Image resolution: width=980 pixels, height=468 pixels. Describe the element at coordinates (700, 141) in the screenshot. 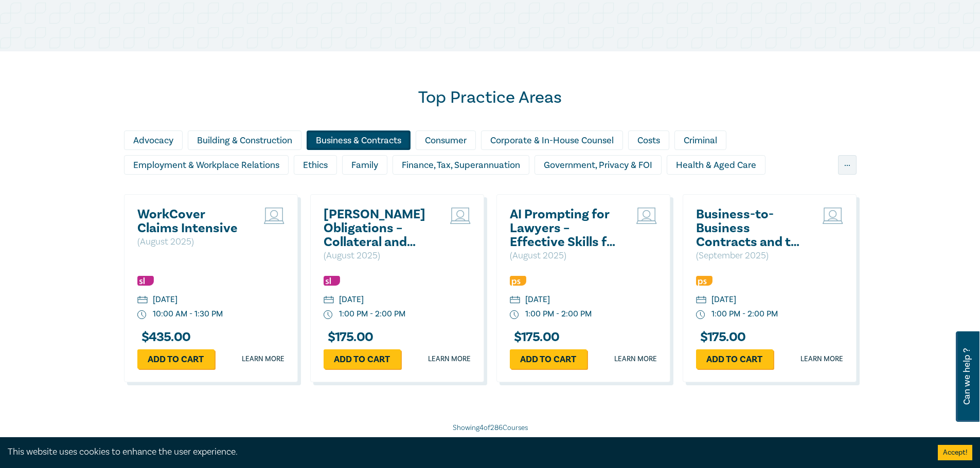

I see `div: Criminal` at that location.